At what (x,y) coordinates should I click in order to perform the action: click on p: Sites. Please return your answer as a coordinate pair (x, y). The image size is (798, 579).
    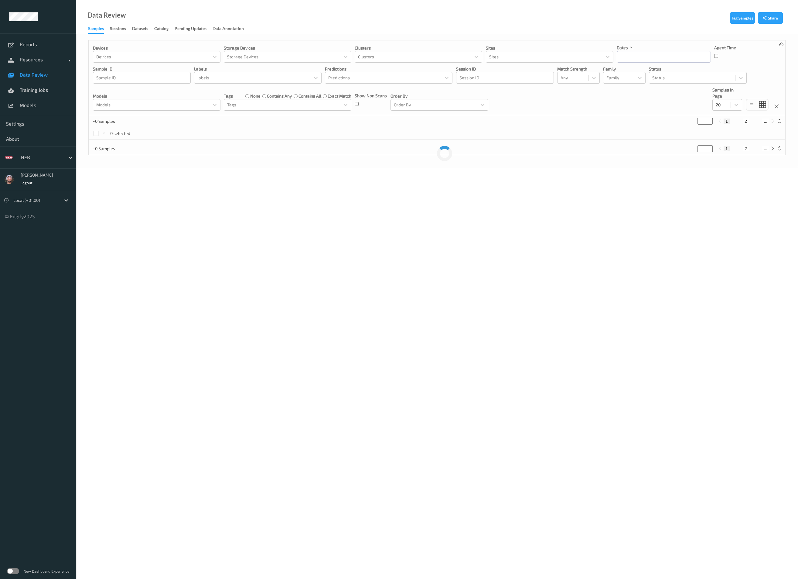
    Looking at the image, I should click on (550, 48).